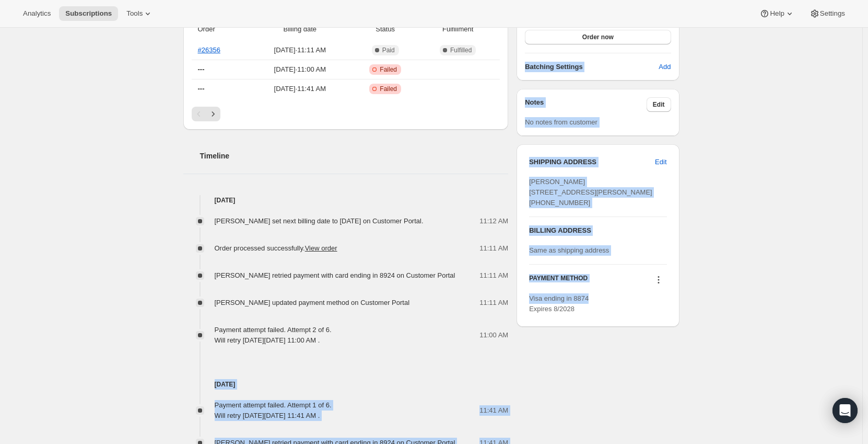 The image size is (868, 444). What do you see at coordinates (88, 14) in the screenshot?
I see `button: Subscriptions` at bounding box center [88, 14].